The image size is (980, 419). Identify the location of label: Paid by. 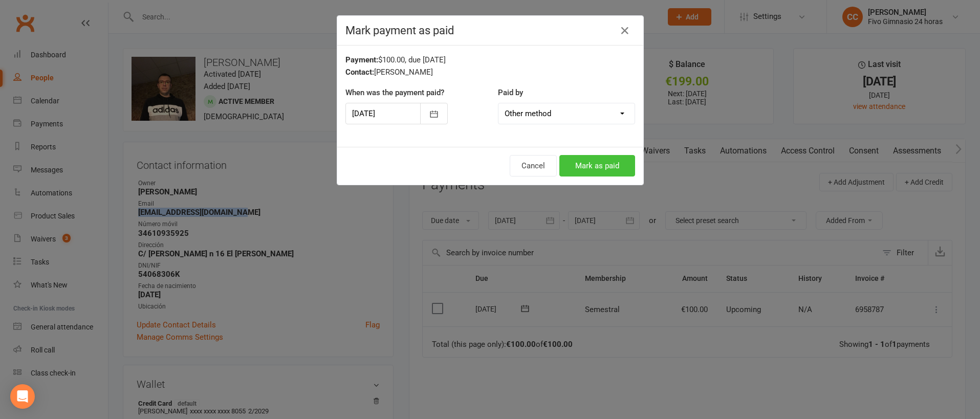
(510, 93).